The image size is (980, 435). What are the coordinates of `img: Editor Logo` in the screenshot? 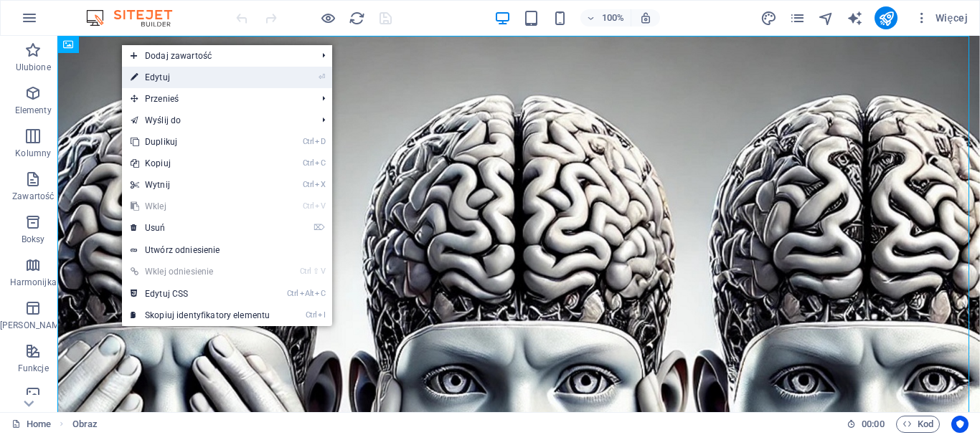 It's located at (137, 18).